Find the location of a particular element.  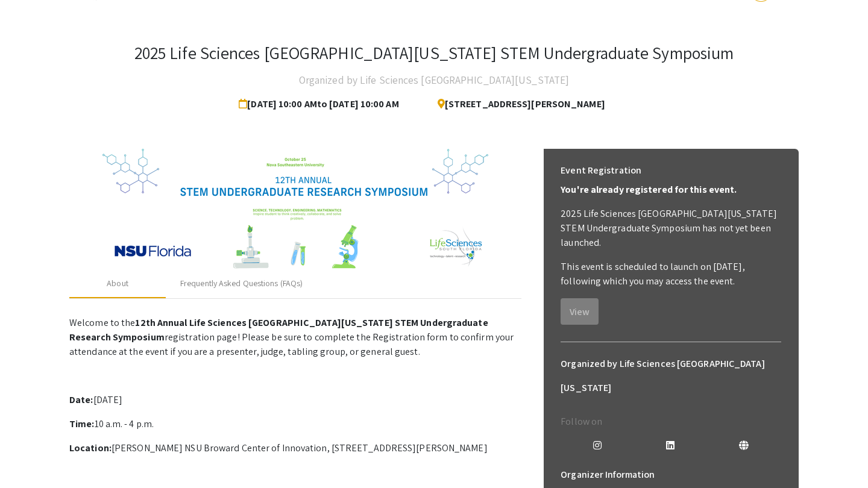

p: 10 a.m. - 4 p.m. is located at coordinates (295, 424).